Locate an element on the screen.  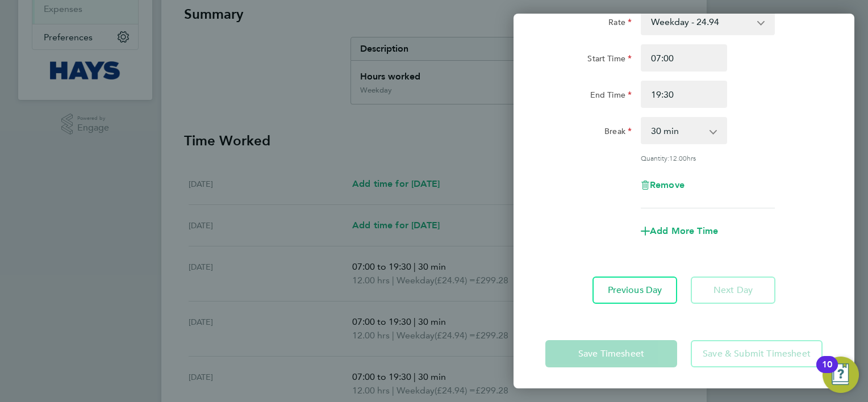
label: Break is located at coordinates (618, 133).